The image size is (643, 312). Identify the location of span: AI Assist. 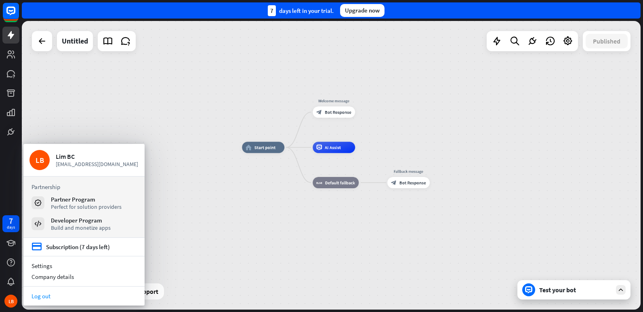
(333, 148).